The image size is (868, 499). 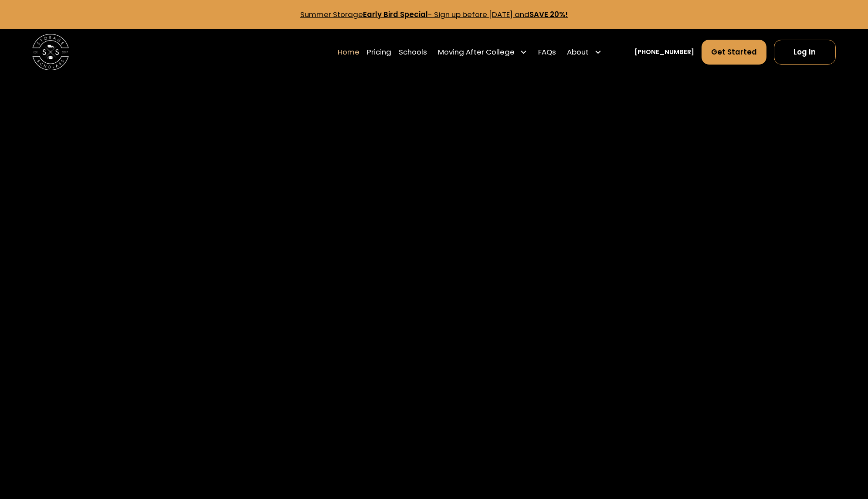 I want to click on a: Get Started, so click(x=734, y=52).